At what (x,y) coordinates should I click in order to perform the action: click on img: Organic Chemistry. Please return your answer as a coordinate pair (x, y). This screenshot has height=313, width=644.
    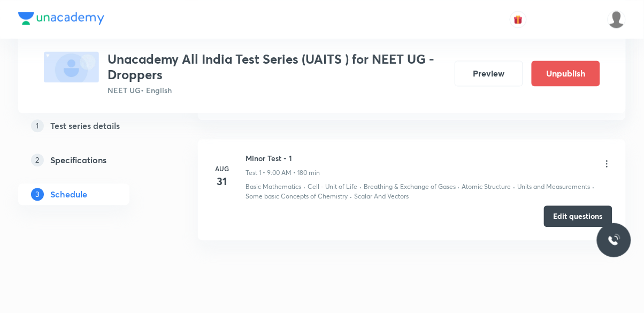
    Looking at the image, I should click on (617, 19).